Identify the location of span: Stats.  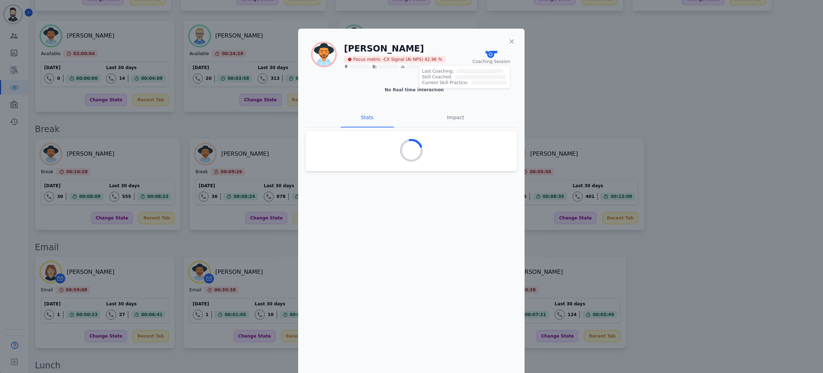
(367, 118).